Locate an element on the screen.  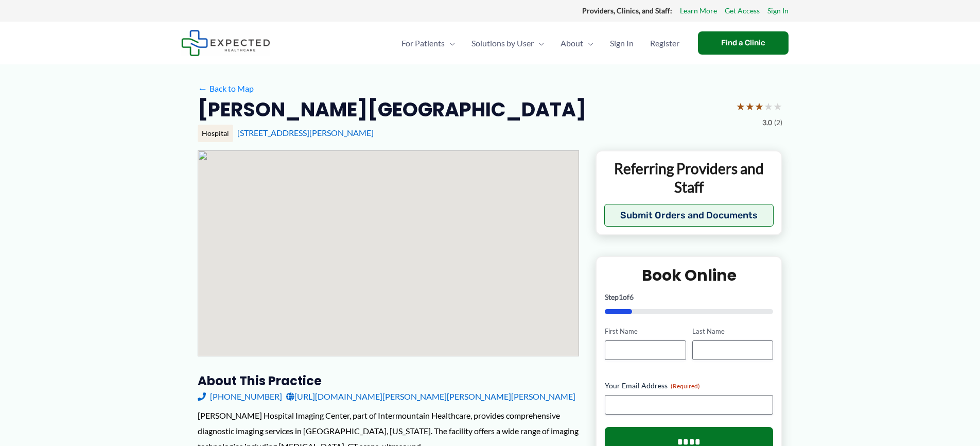
label: Last Name is located at coordinates (732, 331).